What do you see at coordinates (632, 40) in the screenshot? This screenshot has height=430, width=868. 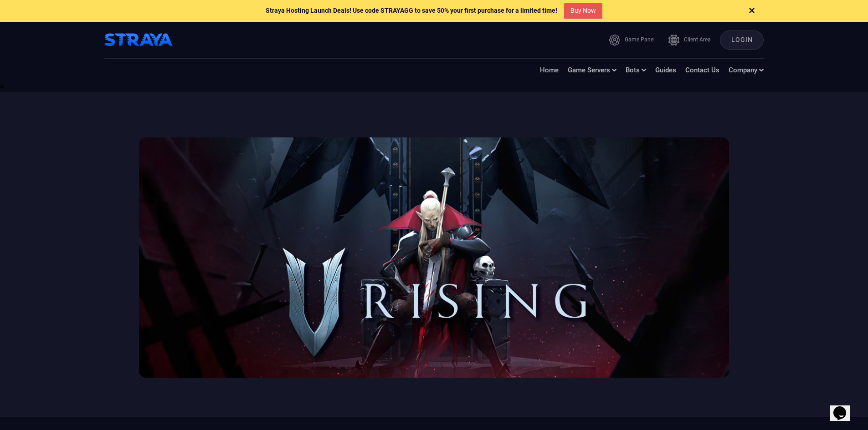 I see `a: Game Panel` at bounding box center [632, 40].